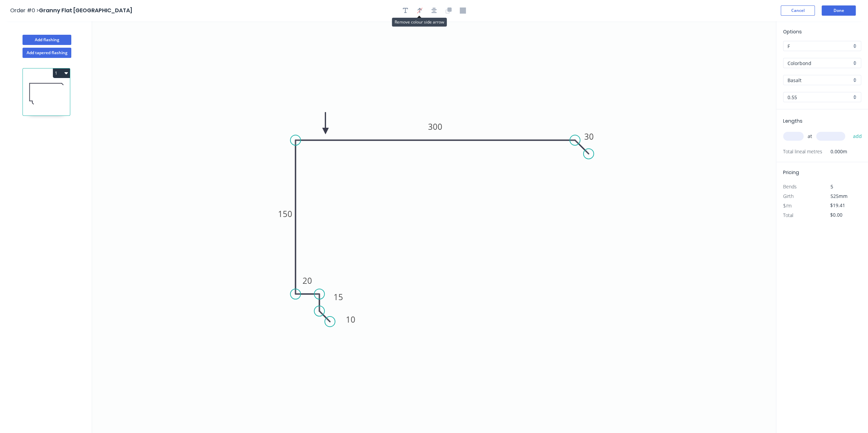 This screenshot has height=433, width=868. I want to click on span: 5, so click(832, 186).